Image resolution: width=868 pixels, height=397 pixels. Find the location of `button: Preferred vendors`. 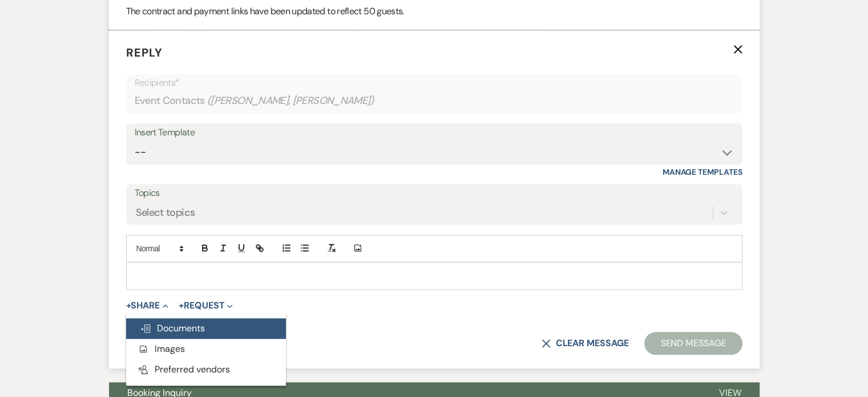

button: Preferred vendors is located at coordinates (206, 369).